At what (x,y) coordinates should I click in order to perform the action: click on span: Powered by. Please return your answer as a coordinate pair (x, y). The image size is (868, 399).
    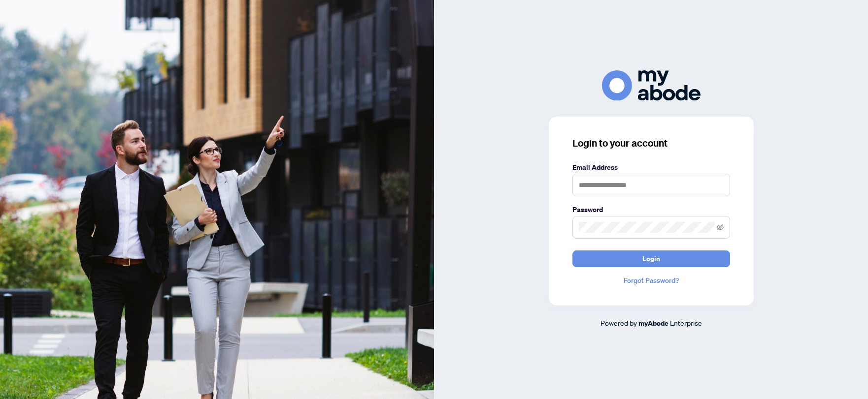
    Looking at the image, I should click on (619, 323).